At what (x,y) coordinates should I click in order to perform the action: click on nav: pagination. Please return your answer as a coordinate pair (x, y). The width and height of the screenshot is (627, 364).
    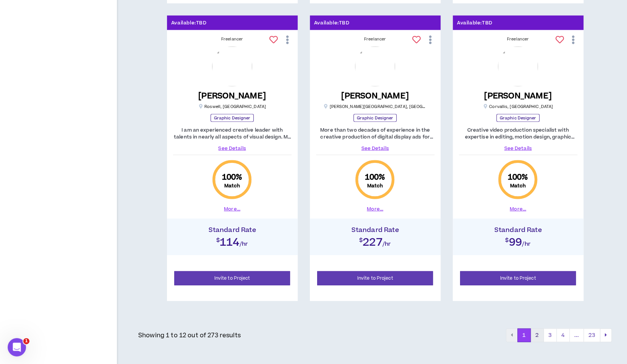
    Looking at the image, I should click on (559, 336).